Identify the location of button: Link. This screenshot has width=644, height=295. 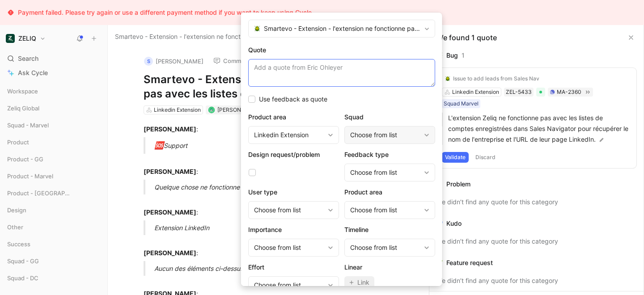
(359, 282).